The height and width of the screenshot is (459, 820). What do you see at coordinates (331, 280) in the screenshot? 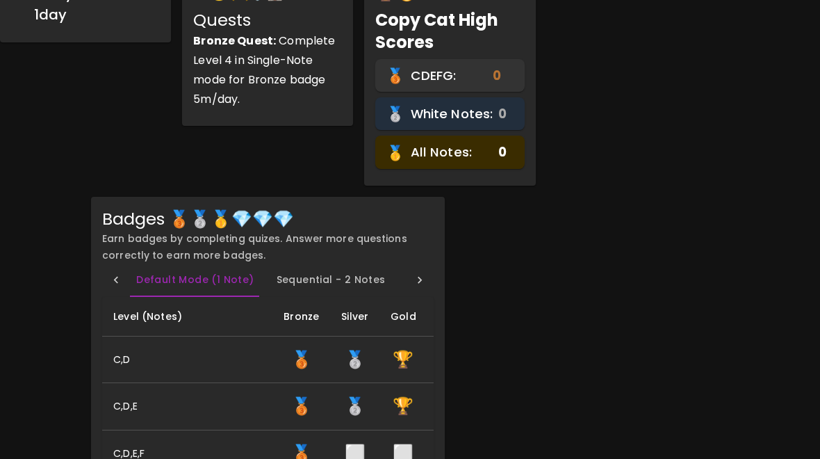
I see `button: Sequential - 2 Notes` at bounding box center [331, 280].